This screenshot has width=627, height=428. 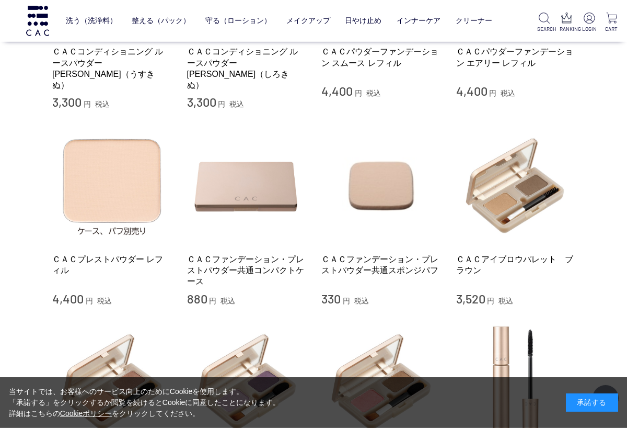 What do you see at coordinates (331, 298) in the screenshot?
I see `span: 330` at bounding box center [331, 298].